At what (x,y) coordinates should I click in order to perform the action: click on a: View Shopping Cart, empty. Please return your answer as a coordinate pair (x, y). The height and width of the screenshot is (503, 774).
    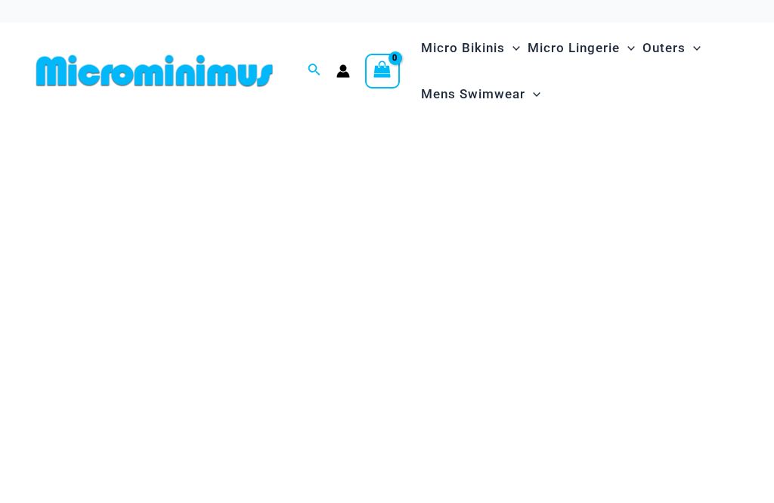
    Looking at the image, I should click on (383, 71).